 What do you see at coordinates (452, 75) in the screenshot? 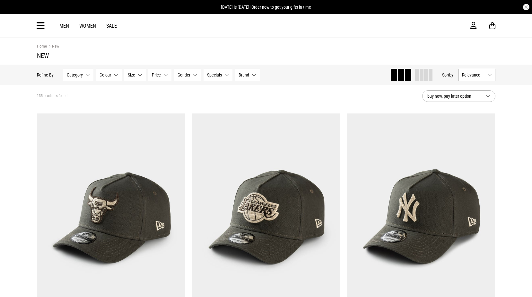
I see `span: by` at bounding box center [452, 75].